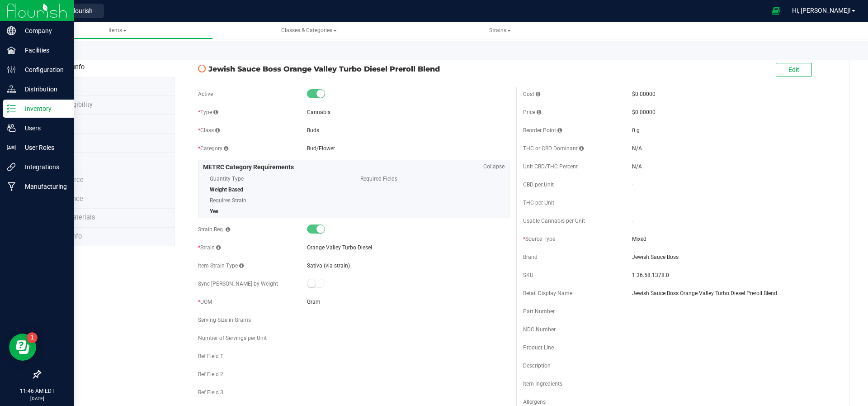  I want to click on span: Ref Field 1, so click(211, 356).